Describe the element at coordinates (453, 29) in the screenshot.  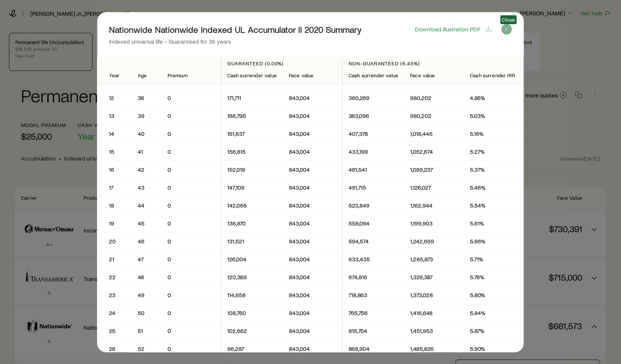
I see `button: Download illustration PDF` at that location.